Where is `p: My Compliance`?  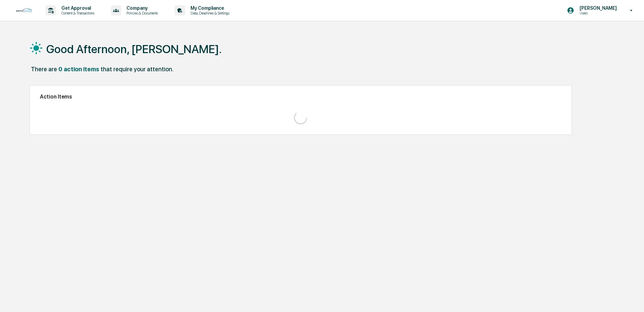
p: My Compliance is located at coordinates (209, 8).